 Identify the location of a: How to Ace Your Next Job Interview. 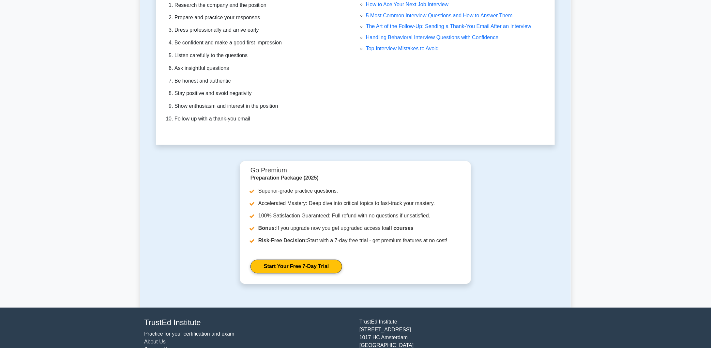
(407, 4).